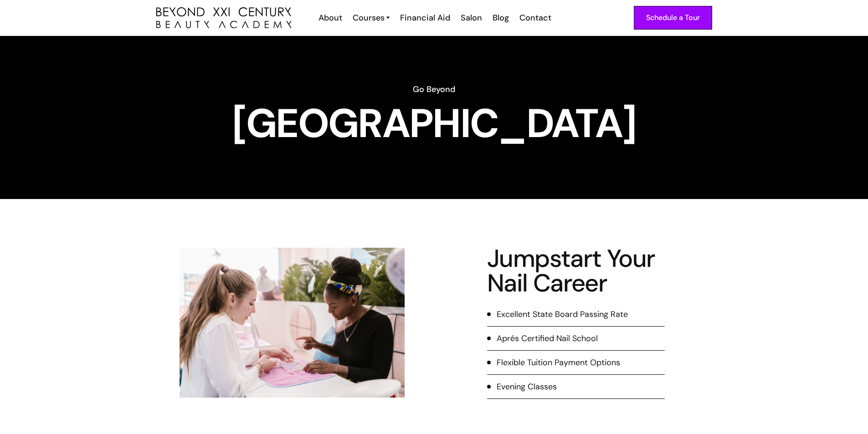 This screenshot has width=868, height=434. I want to click on div: Evening Classes, so click(527, 387).